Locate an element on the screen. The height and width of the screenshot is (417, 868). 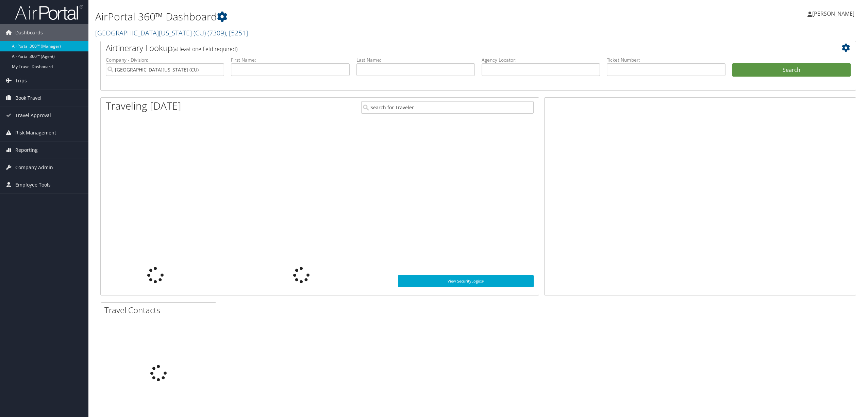
h1: AirPortal 360™ Dashboard is located at coordinates (350, 17).